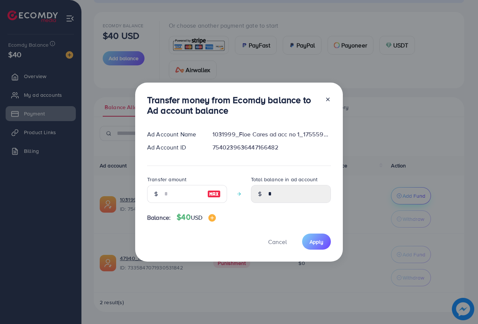 The height and width of the screenshot is (324, 478). I want to click on label: Total balance in ad account, so click(284, 179).